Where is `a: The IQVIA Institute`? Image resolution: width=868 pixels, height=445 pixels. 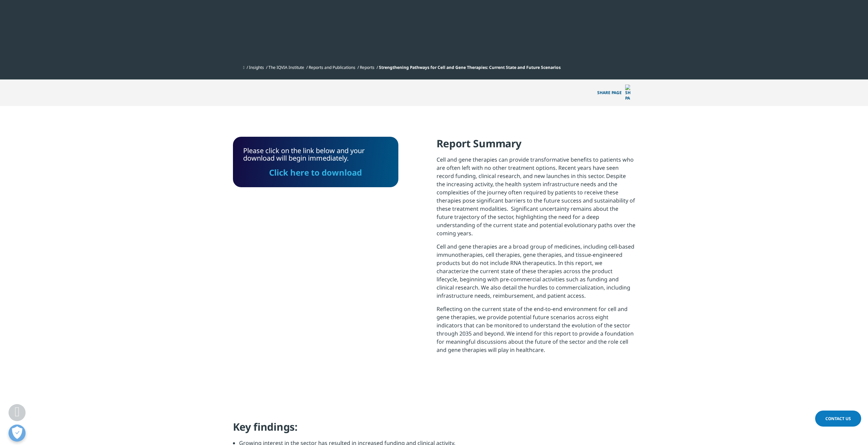 a: The IQVIA Institute is located at coordinates (286, 68).